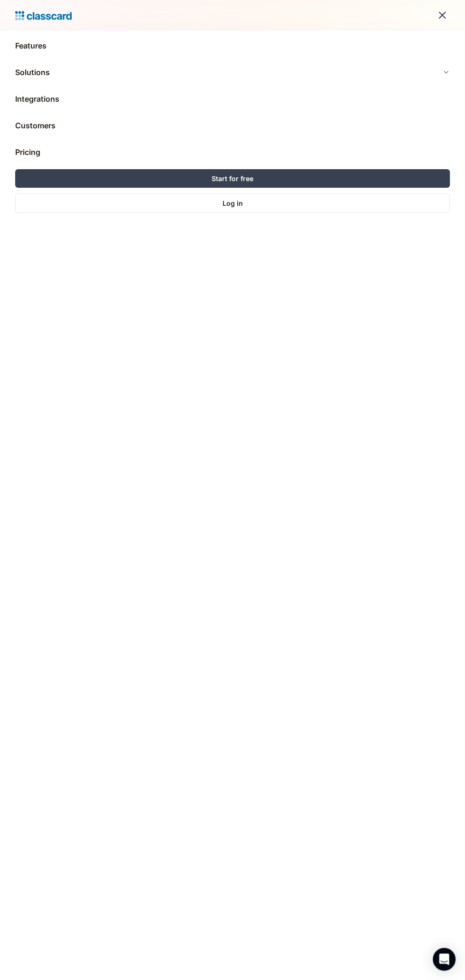 Image resolution: width=465 pixels, height=980 pixels. Describe the element at coordinates (233, 126) in the screenshot. I see `a: Customers` at that location.